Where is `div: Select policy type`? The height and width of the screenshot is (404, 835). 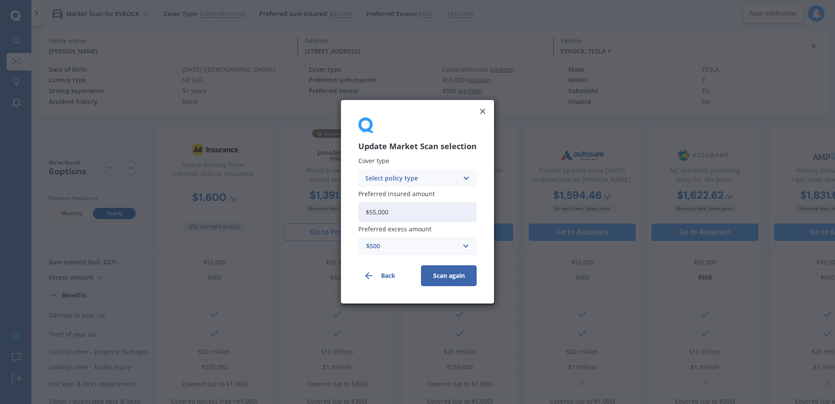 div: Select policy type is located at coordinates (412, 178).